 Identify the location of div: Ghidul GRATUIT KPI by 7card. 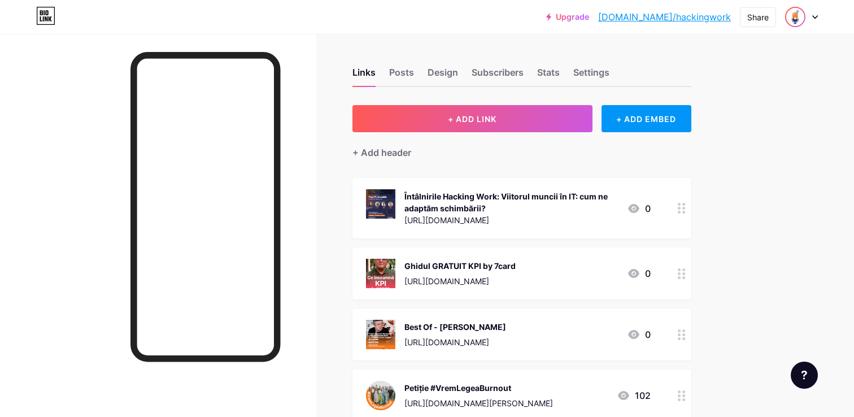
(460, 265).